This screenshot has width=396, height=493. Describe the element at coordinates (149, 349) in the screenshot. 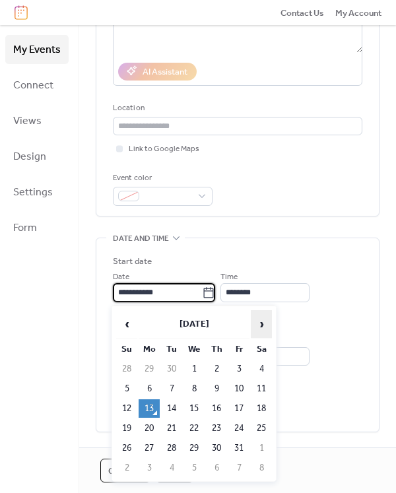

I see `th: Mo` at that location.